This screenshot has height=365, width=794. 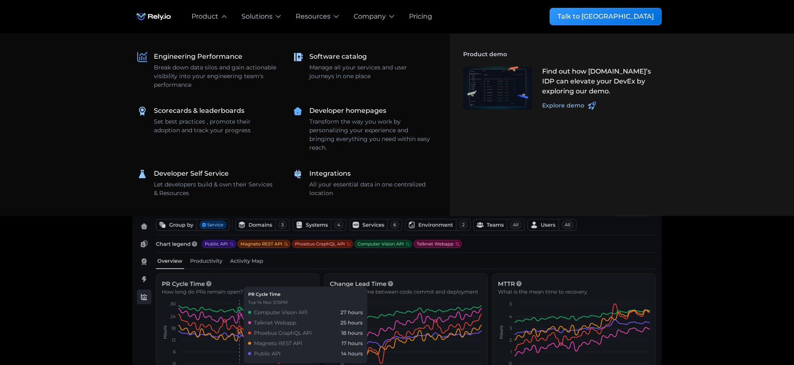 I want to click on div: Developer homepages, so click(x=348, y=111).